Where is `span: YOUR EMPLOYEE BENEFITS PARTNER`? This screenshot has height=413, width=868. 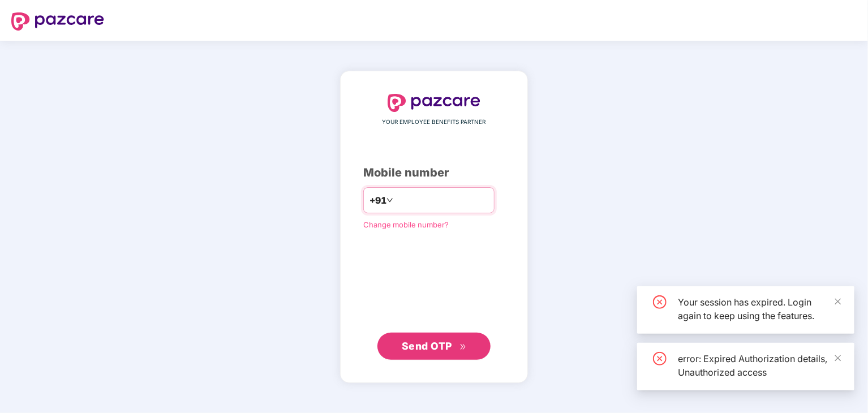 span: YOUR EMPLOYEE BENEFITS PARTNER is located at coordinates (434, 122).